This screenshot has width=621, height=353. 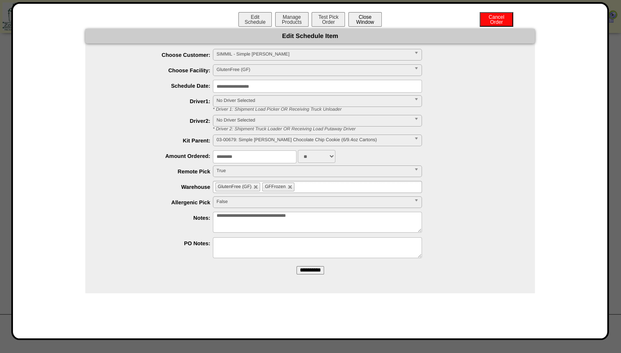 I want to click on div: * Driver 1: Shipment Load Picker OR Receiving Truck Unloader, so click(x=370, y=109).